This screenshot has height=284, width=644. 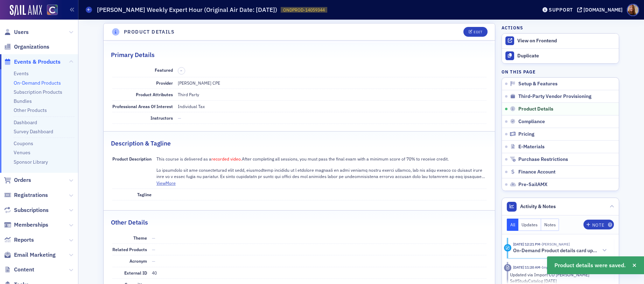 I want to click on div: Note, so click(x=598, y=225).